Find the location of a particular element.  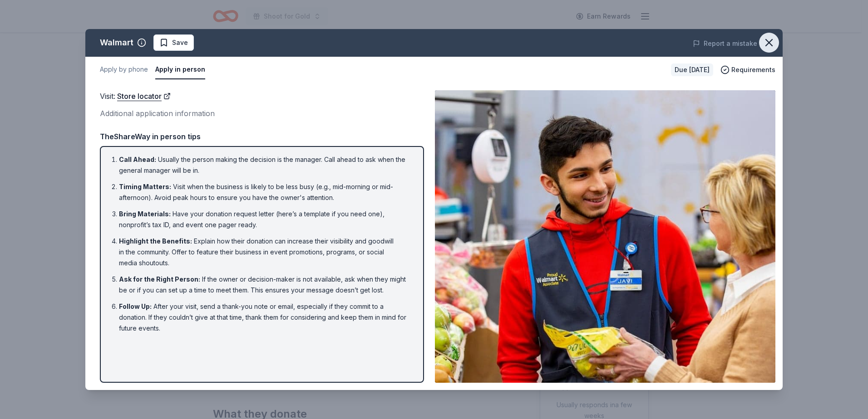

button: Save is located at coordinates (173, 43).